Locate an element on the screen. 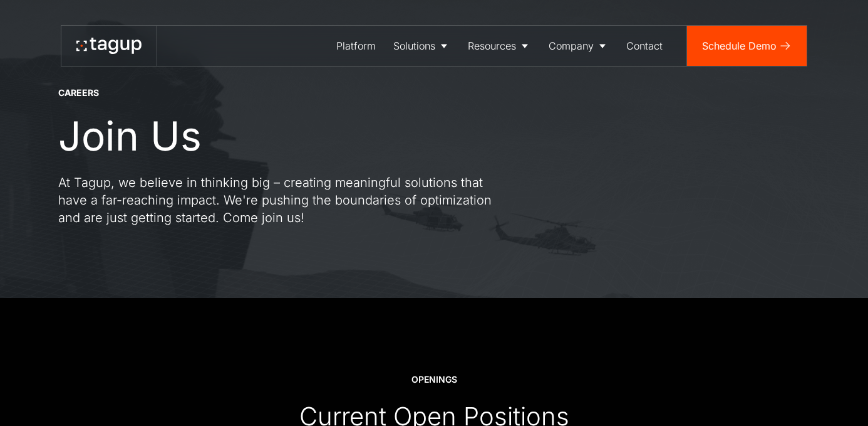  div: CAREERS is located at coordinates (78, 93).